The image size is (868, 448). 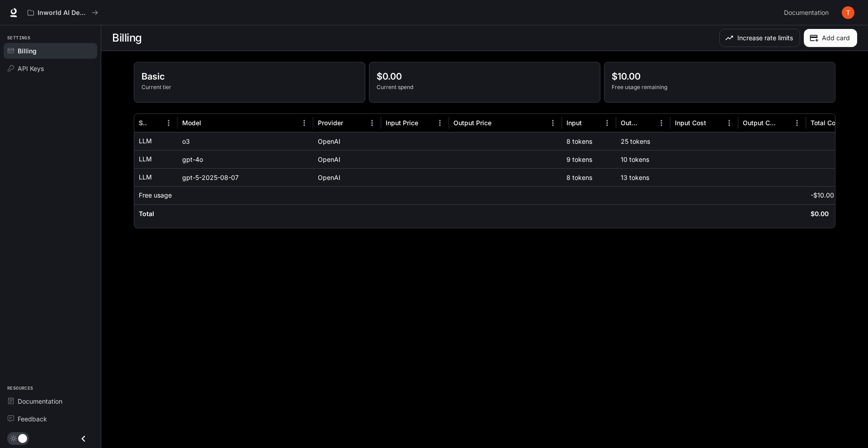 I want to click on p: Basic, so click(x=250, y=76).